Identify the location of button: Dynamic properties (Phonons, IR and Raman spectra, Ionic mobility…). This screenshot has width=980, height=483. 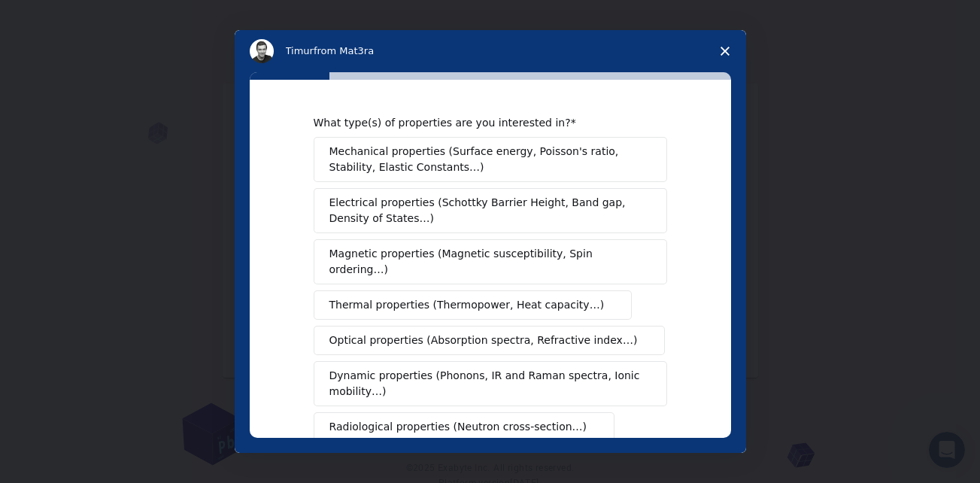
(490, 384).